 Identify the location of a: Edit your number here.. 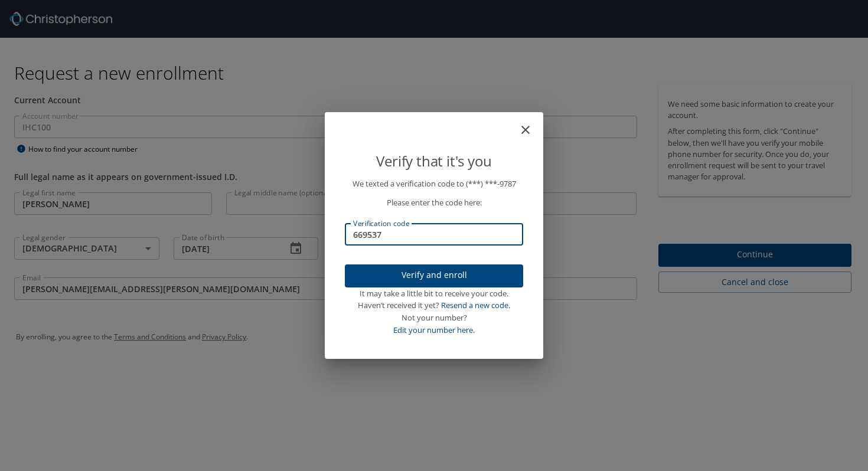
(434, 329).